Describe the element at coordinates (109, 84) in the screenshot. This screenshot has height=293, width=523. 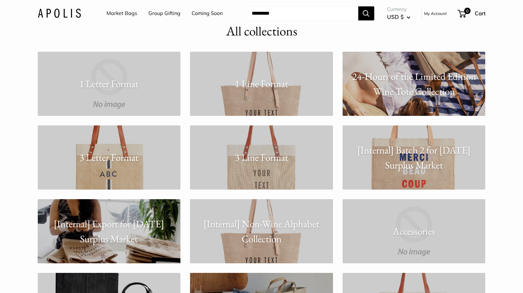
I see `p: 1 Letter Format` at that location.